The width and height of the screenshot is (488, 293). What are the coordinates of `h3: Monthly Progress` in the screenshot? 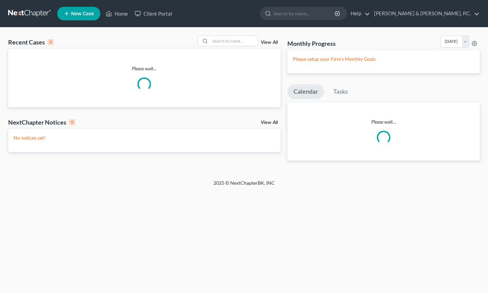 It's located at (311, 44).